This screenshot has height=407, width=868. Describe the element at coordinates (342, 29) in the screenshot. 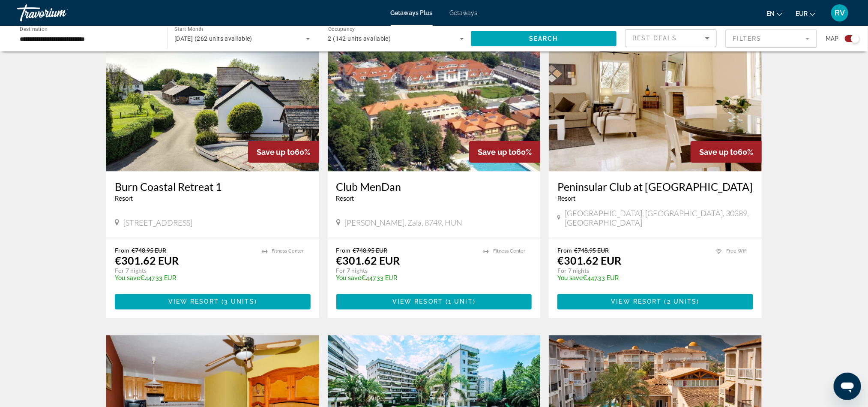

I see `span: Occupancy` at that location.